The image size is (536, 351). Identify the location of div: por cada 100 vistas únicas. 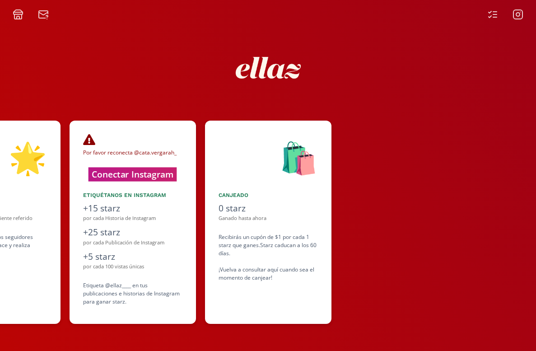
(133, 266).